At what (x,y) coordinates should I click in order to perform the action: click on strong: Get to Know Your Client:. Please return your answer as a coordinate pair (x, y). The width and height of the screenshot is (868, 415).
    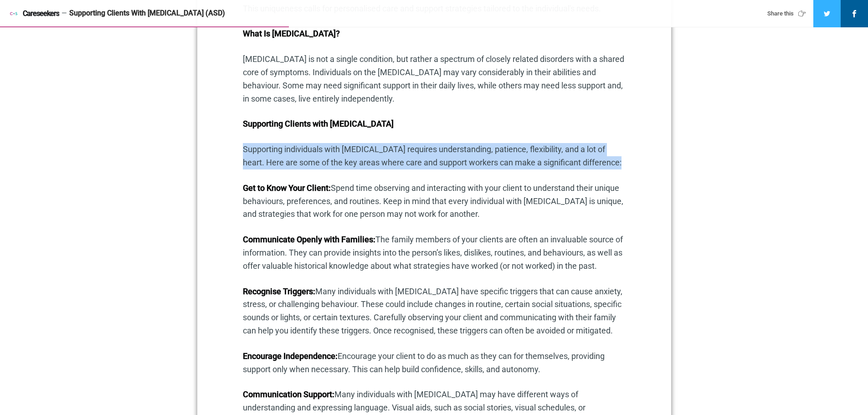
    Looking at the image, I should click on (286, 188).